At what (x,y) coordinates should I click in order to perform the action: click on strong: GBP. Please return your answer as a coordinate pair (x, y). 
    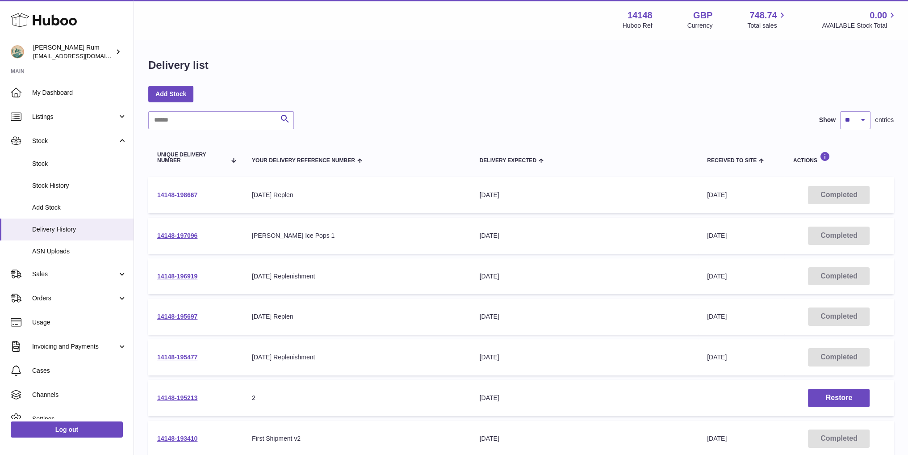
    Looking at the image, I should click on (703, 15).